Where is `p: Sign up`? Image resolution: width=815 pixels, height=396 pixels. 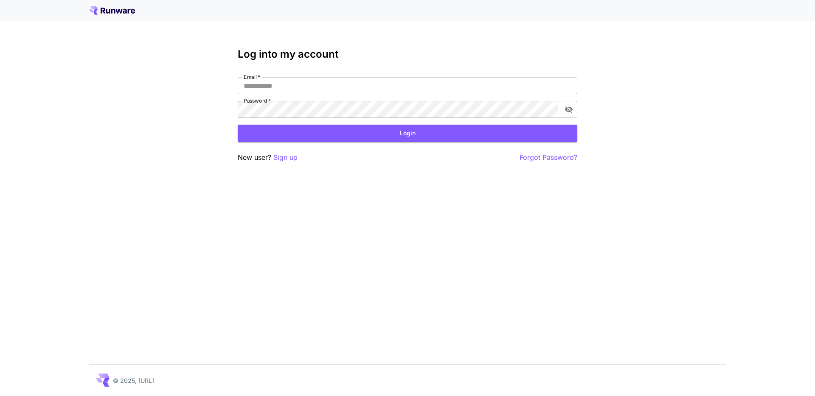 p: Sign up is located at coordinates (285, 157).